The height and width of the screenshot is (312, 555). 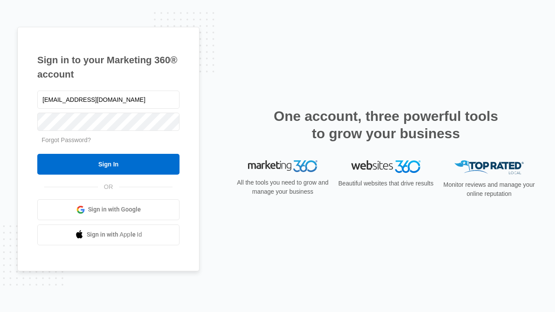 I want to click on p: Beautiful websites that drive results, so click(x=386, y=183).